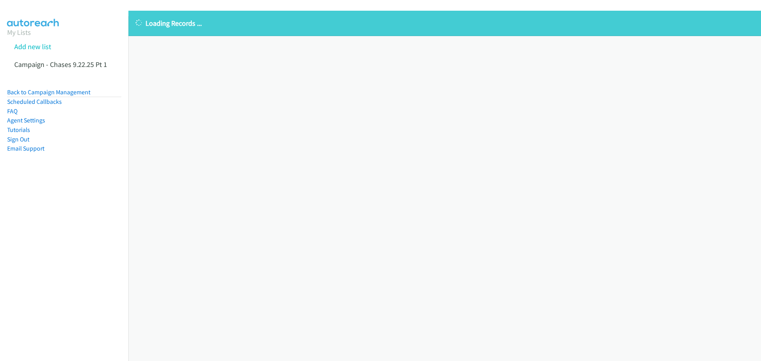  What do you see at coordinates (12, 111) in the screenshot?
I see `a: FAQ` at bounding box center [12, 111].